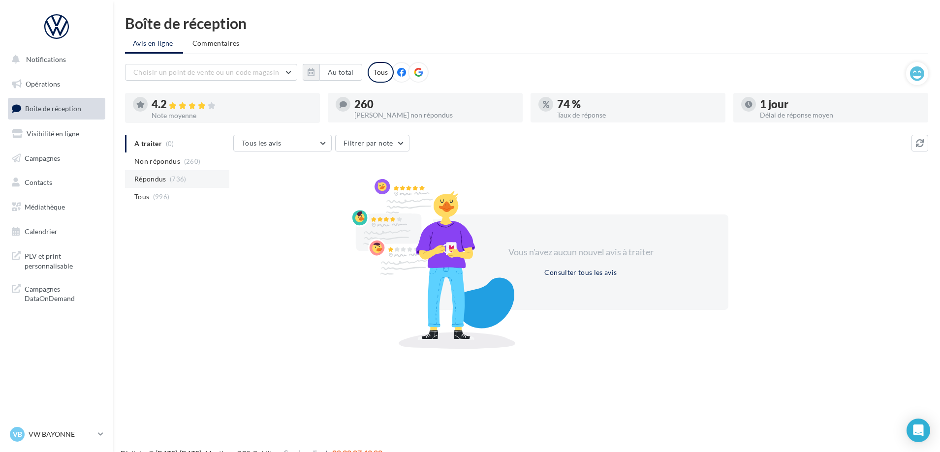  What do you see at coordinates (150, 179) in the screenshot?
I see `span: Répondus` at bounding box center [150, 179].